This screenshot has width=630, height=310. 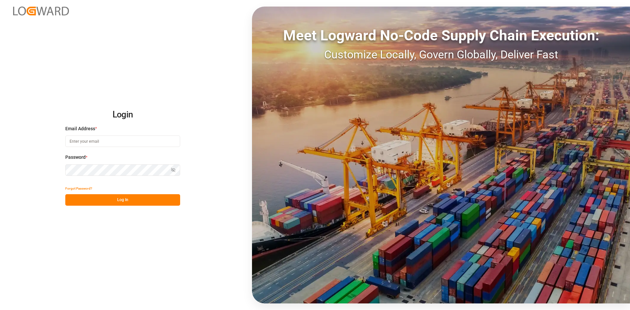 I want to click on img: Logward_new_orange.png, so click(x=41, y=11).